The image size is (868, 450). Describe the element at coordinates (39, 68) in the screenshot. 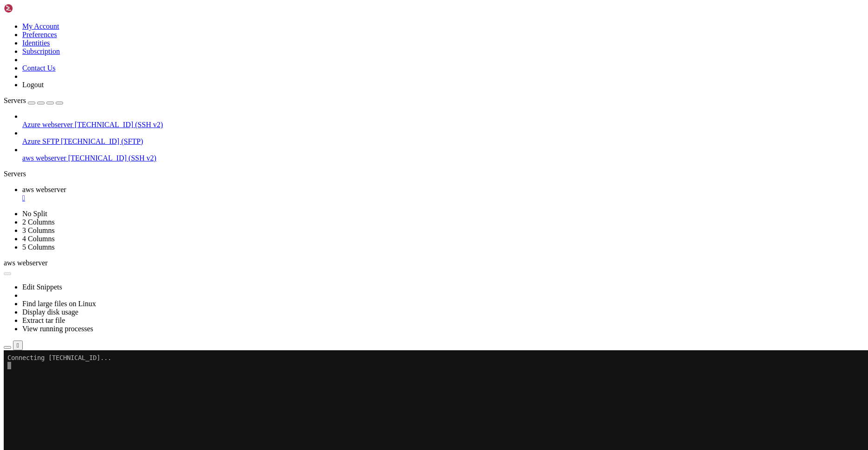

I see `a: Contact Us` at that location.